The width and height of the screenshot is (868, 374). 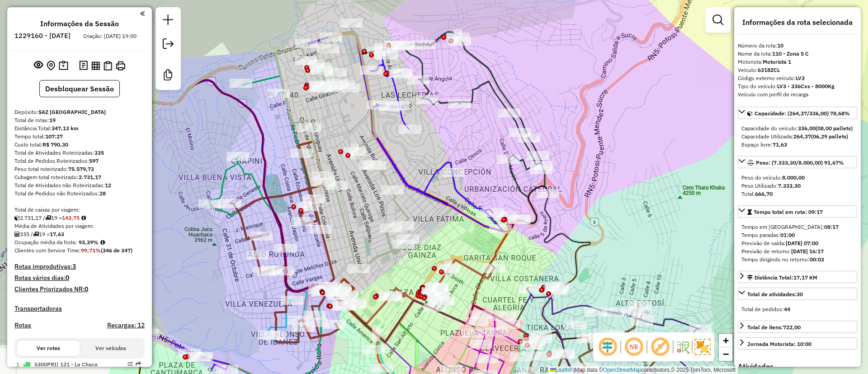 I want to click on strong: 01:00, so click(x=788, y=234).